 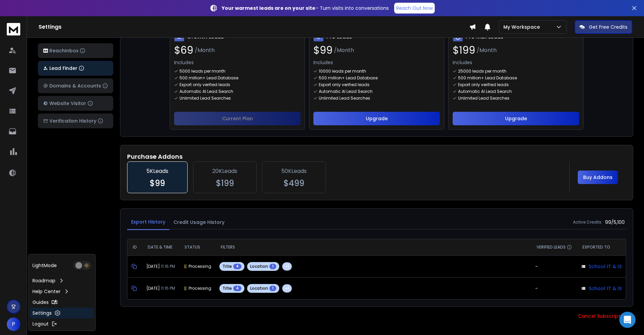 I want to click on p: $ 199, so click(x=225, y=184).